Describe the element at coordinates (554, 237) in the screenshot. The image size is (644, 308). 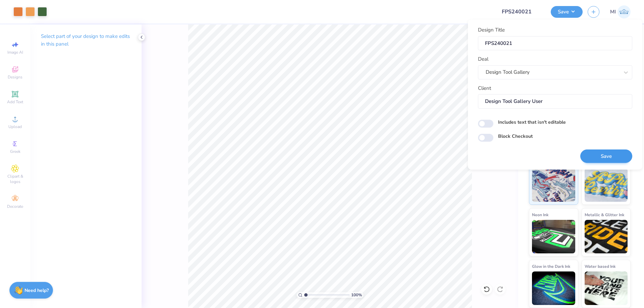
I see `img: Neon Ink` at that location.